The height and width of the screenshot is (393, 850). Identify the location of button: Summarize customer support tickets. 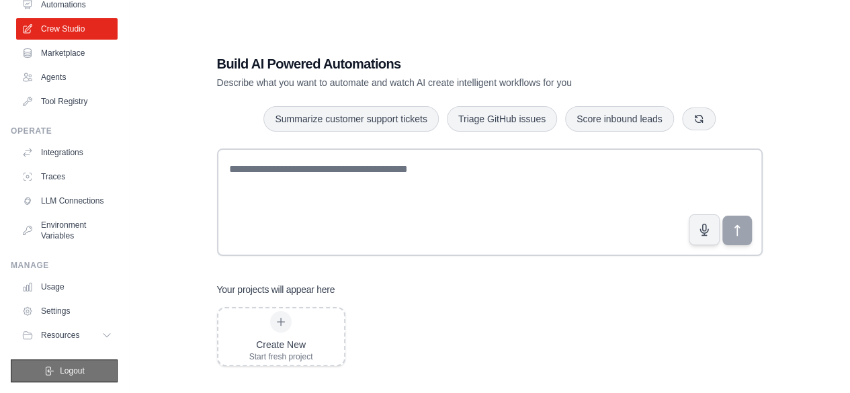
(351, 119).